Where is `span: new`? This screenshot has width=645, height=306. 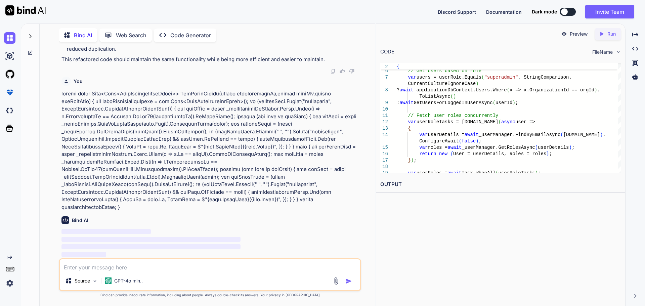
span: new is located at coordinates (443, 154).